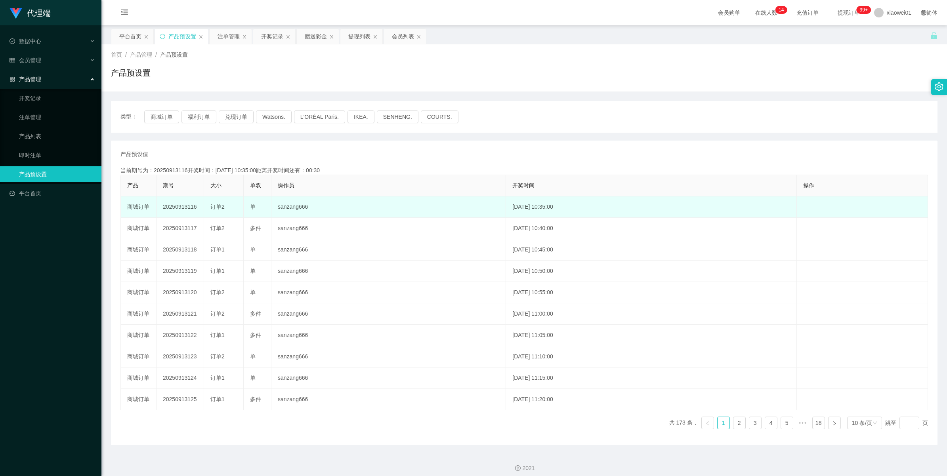 The width and height of the screenshot is (947, 476). I want to click on span: 产品管理, so click(141, 55).